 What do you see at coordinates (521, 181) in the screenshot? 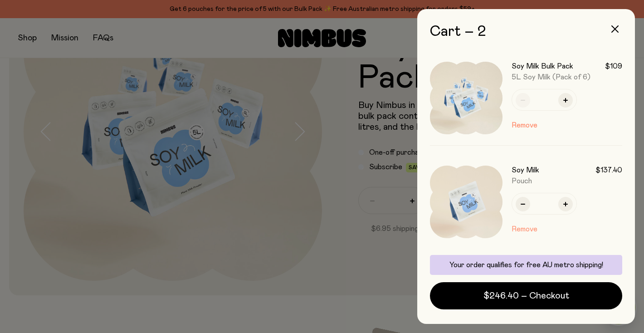
I see `span: Pouch` at bounding box center [521, 181].